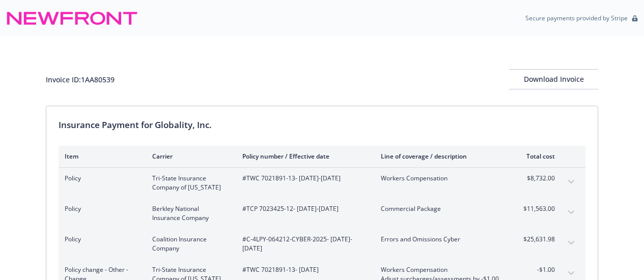  What do you see at coordinates (440, 209) in the screenshot?
I see `span: Commercial Package` at bounding box center [440, 209].